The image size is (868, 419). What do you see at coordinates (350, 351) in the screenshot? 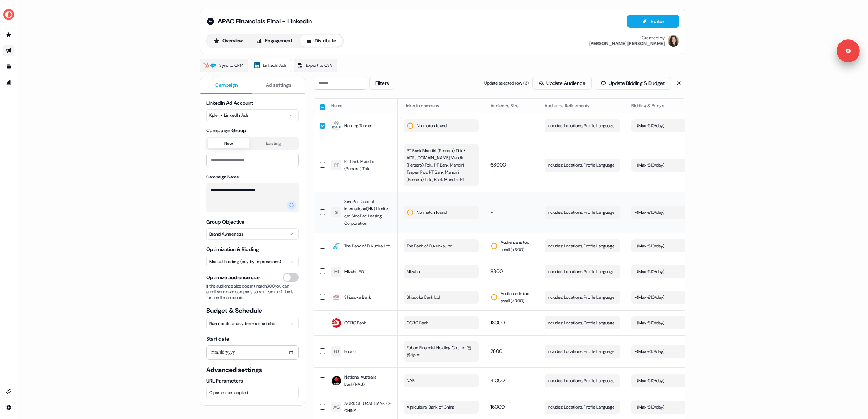
I see `span: Fubon` at bounding box center [350, 351].